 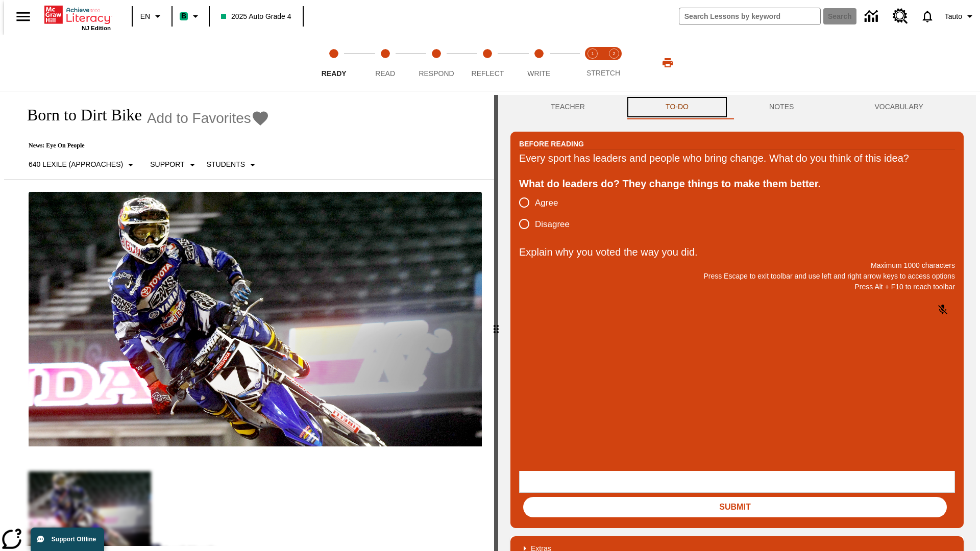 What do you see at coordinates (152, 16) in the screenshot?
I see `button: Language: EN, Select a language` at bounding box center [152, 16].